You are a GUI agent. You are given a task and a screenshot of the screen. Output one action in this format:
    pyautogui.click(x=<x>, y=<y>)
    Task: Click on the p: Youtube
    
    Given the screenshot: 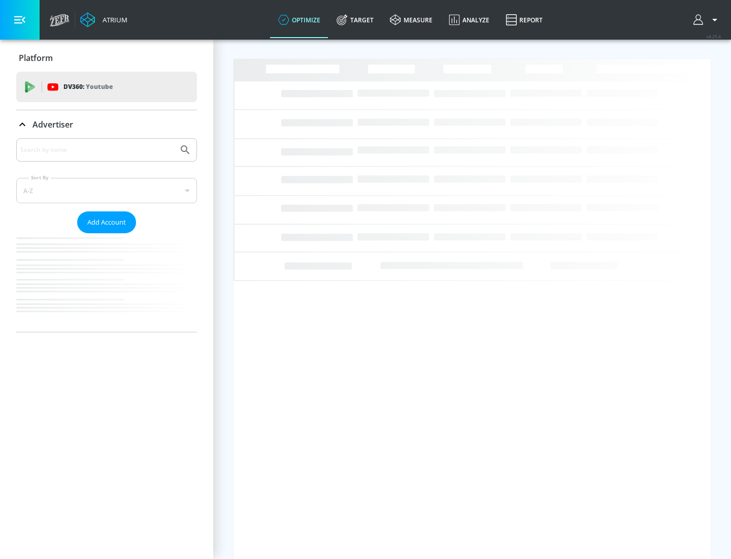 What is the action you would take?
    pyautogui.click(x=99, y=86)
    